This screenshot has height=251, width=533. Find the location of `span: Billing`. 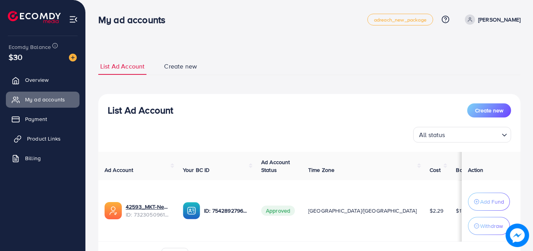

span: Billing is located at coordinates (33, 158).